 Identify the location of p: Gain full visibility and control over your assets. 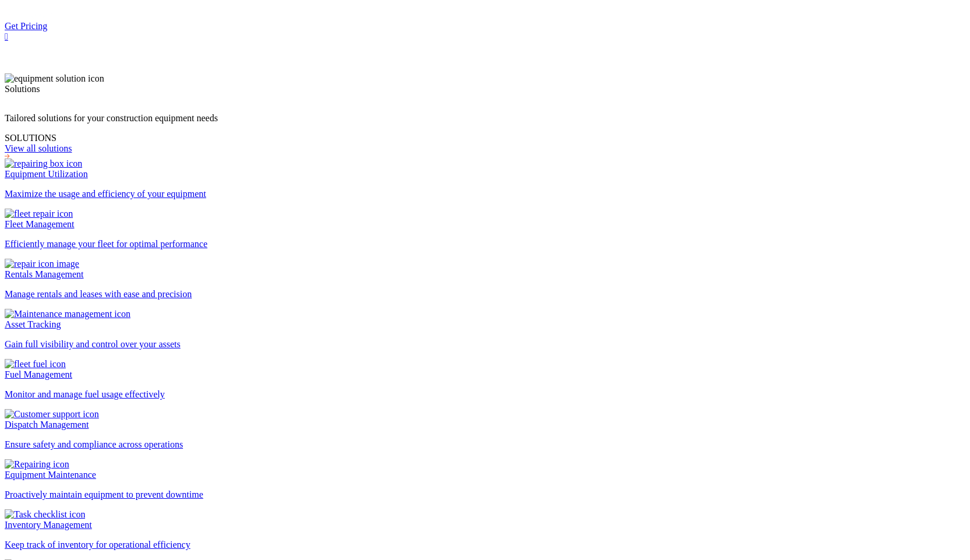
(485, 344).